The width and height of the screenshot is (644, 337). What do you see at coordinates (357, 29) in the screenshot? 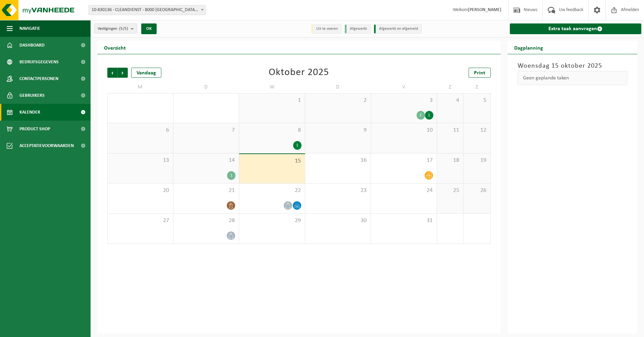
I see `li: Afgewerkt` at bounding box center [357, 29].